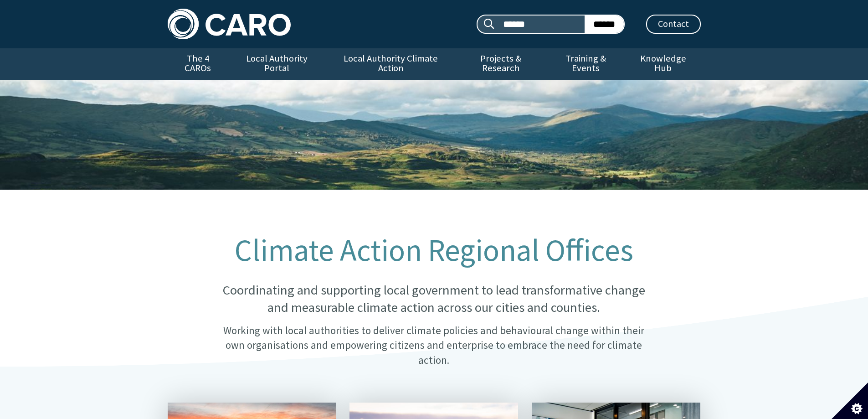 This screenshot has height=419, width=868. I want to click on a: Training & Events, so click(586, 64).